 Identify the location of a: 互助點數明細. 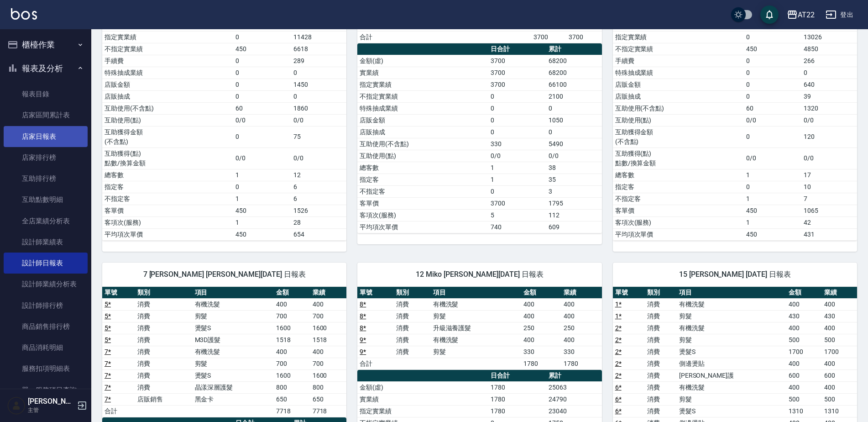
(45, 199).